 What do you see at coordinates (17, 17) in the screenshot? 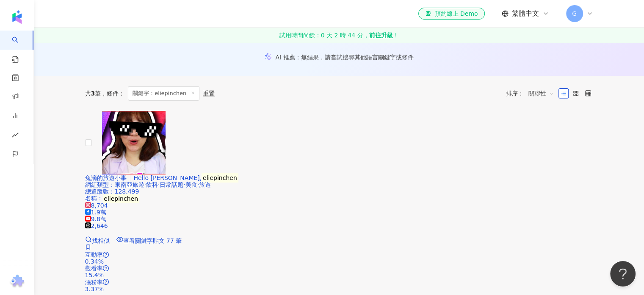
I see `img: logo icon` at bounding box center [17, 17].